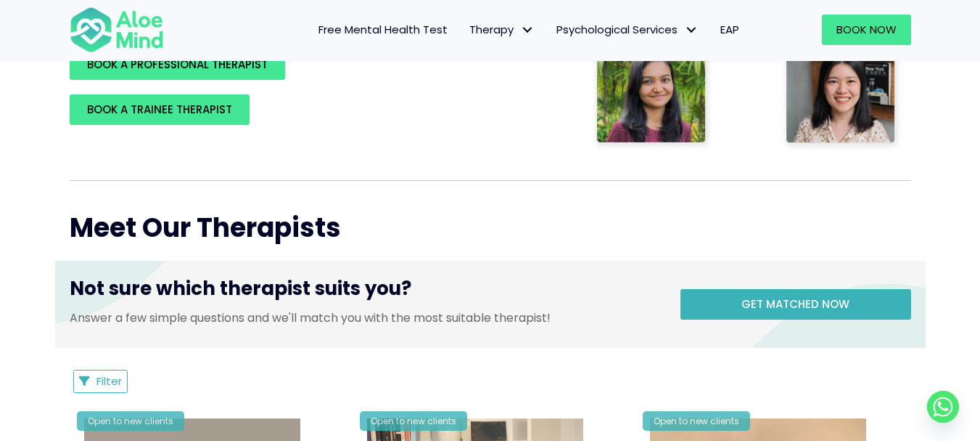  Describe the element at coordinates (796, 304) in the screenshot. I see `a: Get matched now` at that location.